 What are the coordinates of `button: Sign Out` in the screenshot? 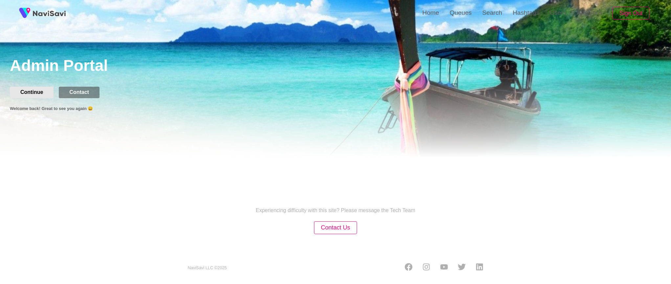 It's located at (631, 13).